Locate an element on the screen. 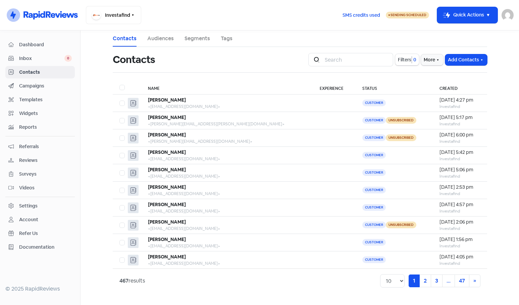  a: Videos is located at coordinates (40, 188).